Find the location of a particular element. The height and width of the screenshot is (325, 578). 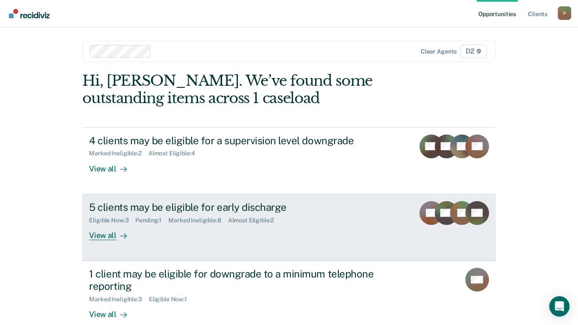

span: D2 is located at coordinates (473, 51).